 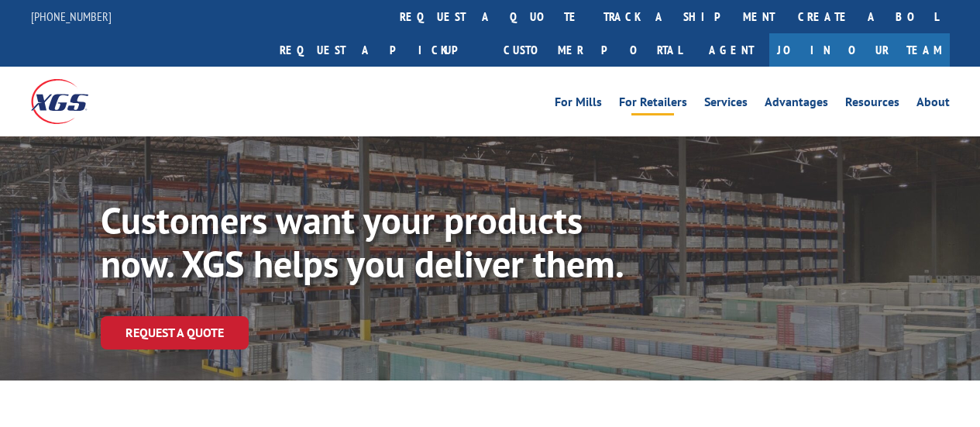 I want to click on a: For Retailers, so click(x=653, y=105).